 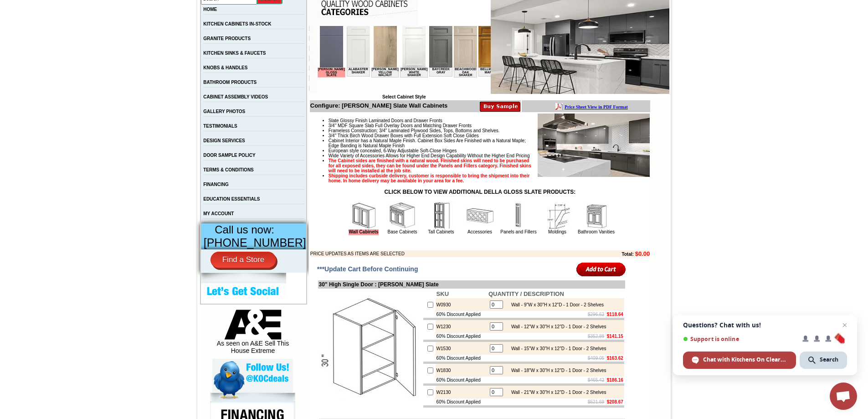 I want to click on div: As seen on A&E Sell This House Extreme, so click(x=253, y=334).